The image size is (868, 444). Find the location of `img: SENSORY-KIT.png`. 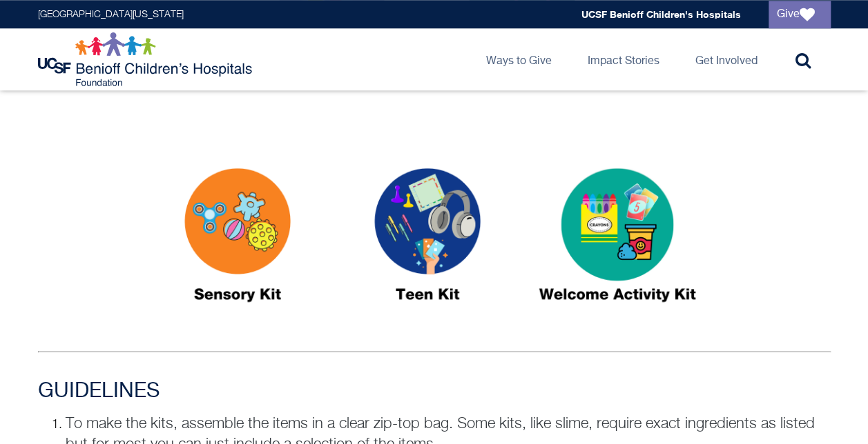

img: SENSORY-KIT.png is located at coordinates (237, 241).